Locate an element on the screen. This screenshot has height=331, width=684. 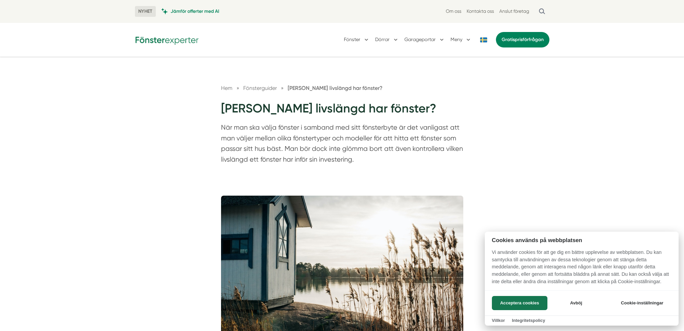
h2: Cookies används på webbplatsen is located at coordinates (582, 240).